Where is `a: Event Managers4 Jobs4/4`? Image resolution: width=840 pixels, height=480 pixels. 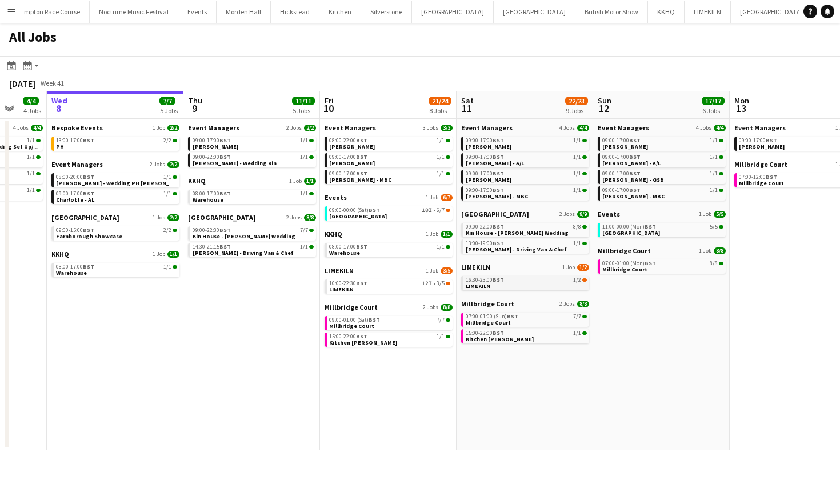
a: Event Managers4 Jobs4/4 is located at coordinates (662, 127).